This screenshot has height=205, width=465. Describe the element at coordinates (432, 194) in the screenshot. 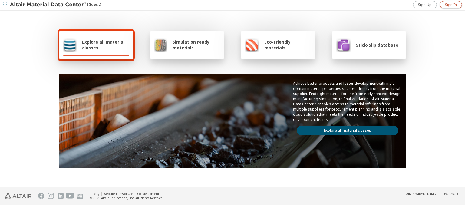

I see `div: (v2025.1)` at that location.